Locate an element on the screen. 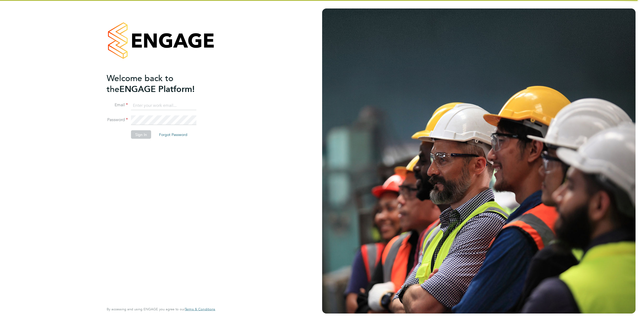 The height and width of the screenshot is (322, 644). h2: ENGAGE Platform! is located at coordinates (158, 83).